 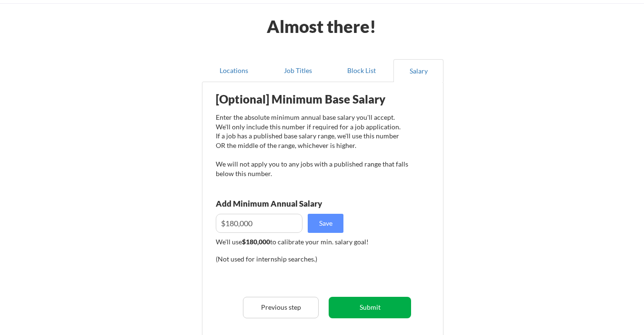 I want to click on div: Add Minimum Annual Salary, so click(x=290, y=203).